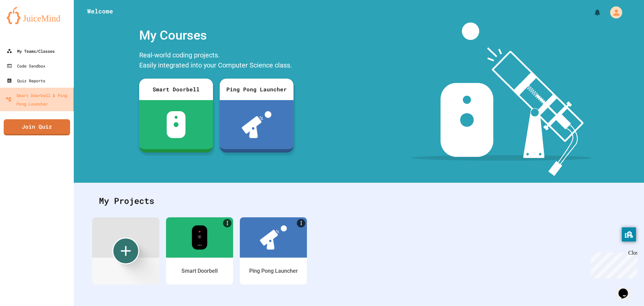 The width and height of the screenshot is (644, 306). I want to click on div: My Teams/Classes, so click(30, 51).